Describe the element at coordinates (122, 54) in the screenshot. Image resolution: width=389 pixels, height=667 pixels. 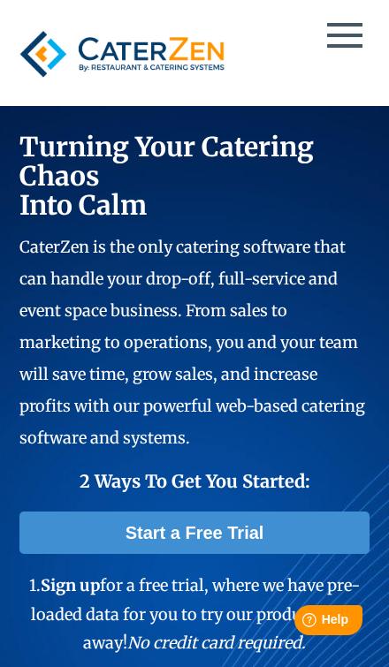
I see `img: caterzen` at that location.